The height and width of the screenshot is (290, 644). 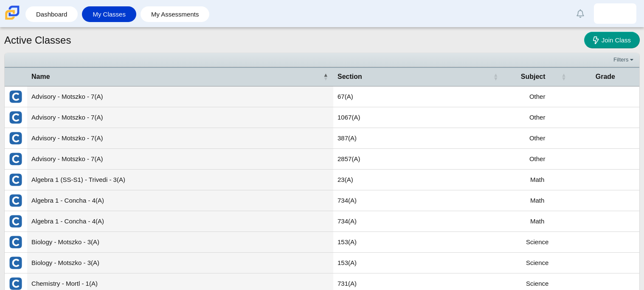 What do you see at coordinates (496, 77) in the screenshot?
I see `span: Section : Activate to sort` at bounding box center [496, 77].